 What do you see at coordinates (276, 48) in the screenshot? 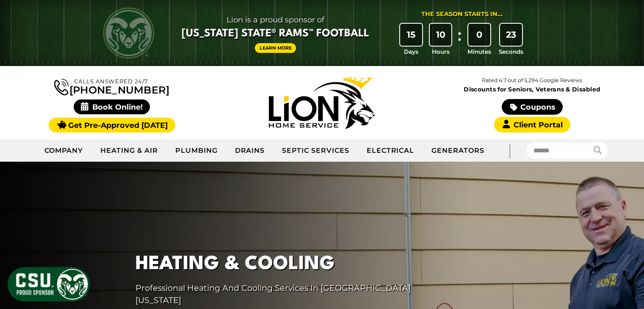
I see `a: Learn More` at bounding box center [276, 48].